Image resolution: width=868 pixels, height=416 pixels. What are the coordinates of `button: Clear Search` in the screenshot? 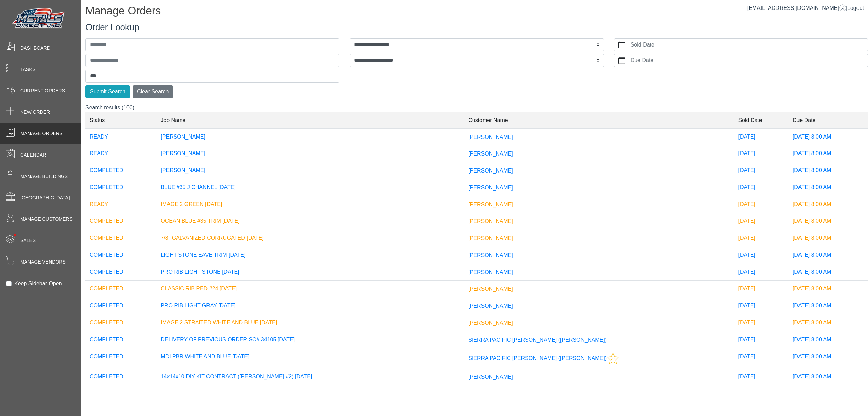 It's located at (153, 91).